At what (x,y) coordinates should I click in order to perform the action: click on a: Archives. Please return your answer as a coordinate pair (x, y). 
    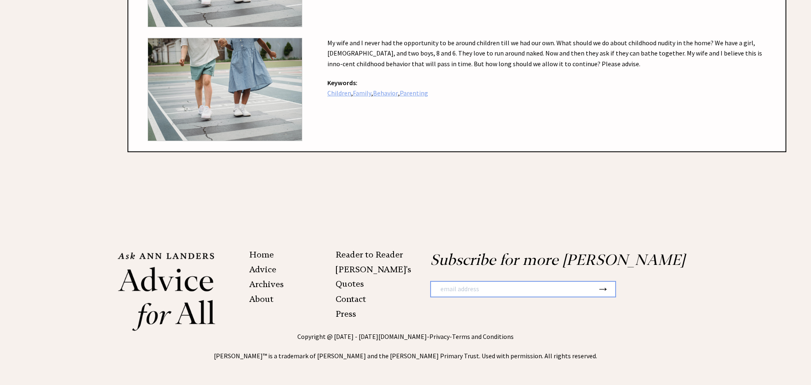
    Looking at the image, I should click on (267, 284).